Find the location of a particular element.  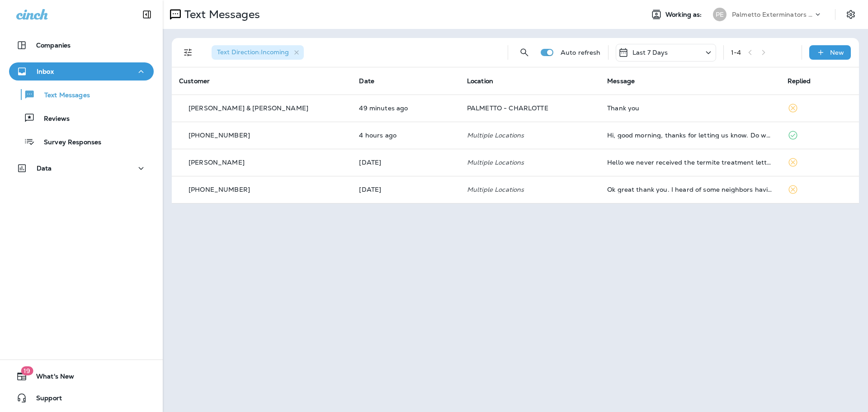

span: Date is located at coordinates (367, 81).